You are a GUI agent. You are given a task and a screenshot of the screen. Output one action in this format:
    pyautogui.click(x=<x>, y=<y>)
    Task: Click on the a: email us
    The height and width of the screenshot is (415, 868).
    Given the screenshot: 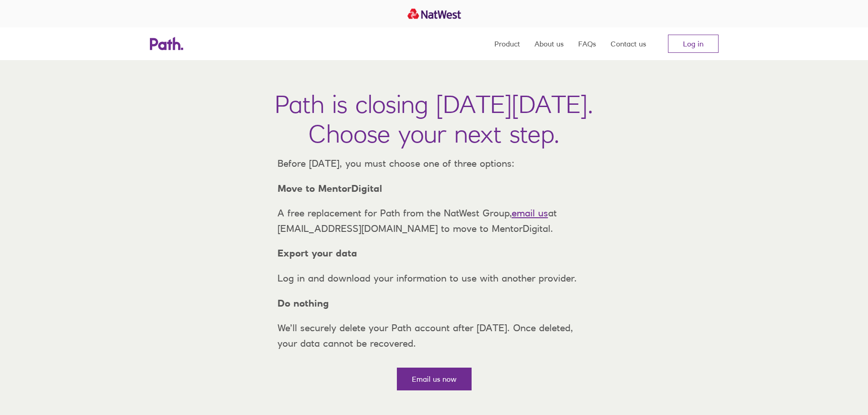 What is the action you would take?
    pyautogui.click(x=530, y=213)
    